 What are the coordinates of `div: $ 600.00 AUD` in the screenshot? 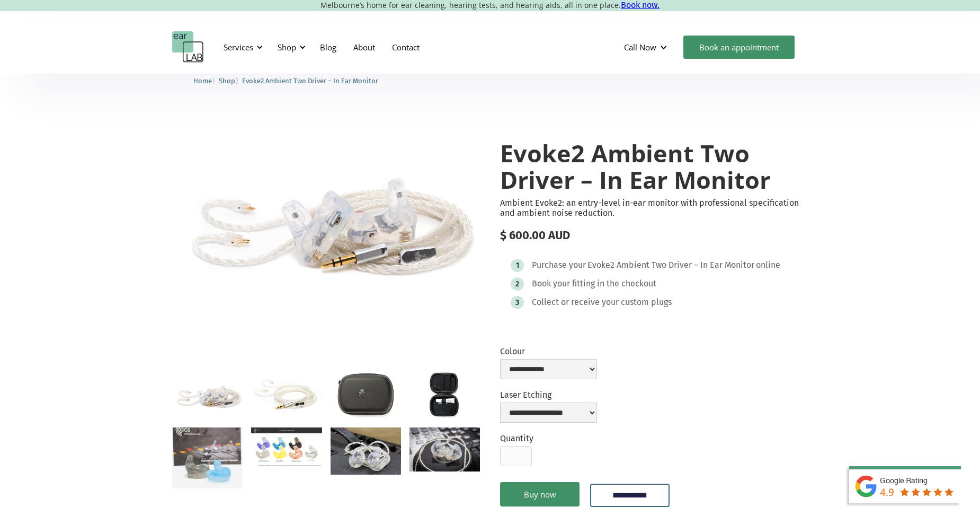 It's located at (653, 235).